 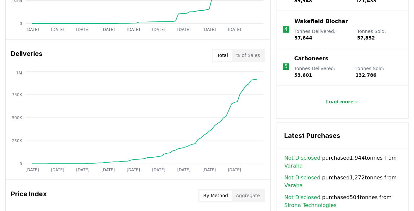 I want to click on tspan: 750K, so click(x=17, y=94).